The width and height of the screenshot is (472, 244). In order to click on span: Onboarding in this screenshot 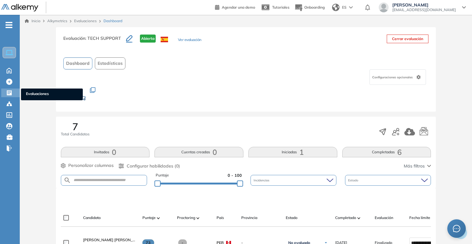, I will do `click(314, 7)`.